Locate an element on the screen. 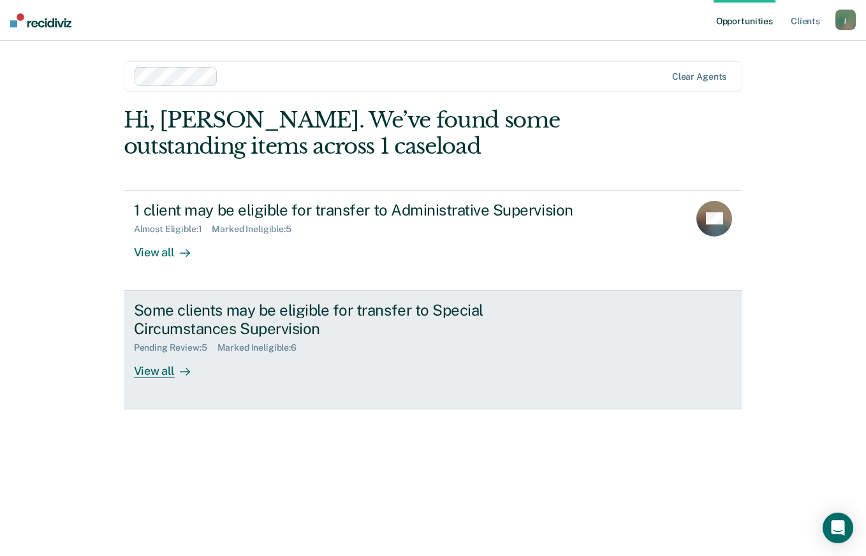 The width and height of the screenshot is (866, 556). div: Almost Eligible : 1 is located at coordinates (173, 229).